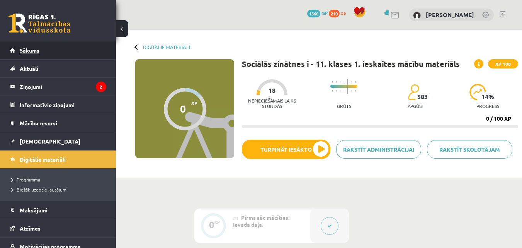 The width and height of the screenshot is (522, 248). What do you see at coordinates (348, 86) in the screenshot?
I see `img: icon-long-line-d9ea69661e0d244f92f715978eff75569469978d946b2353a9bb055b3ed8787d.svg` at bounding box center [348, 86].